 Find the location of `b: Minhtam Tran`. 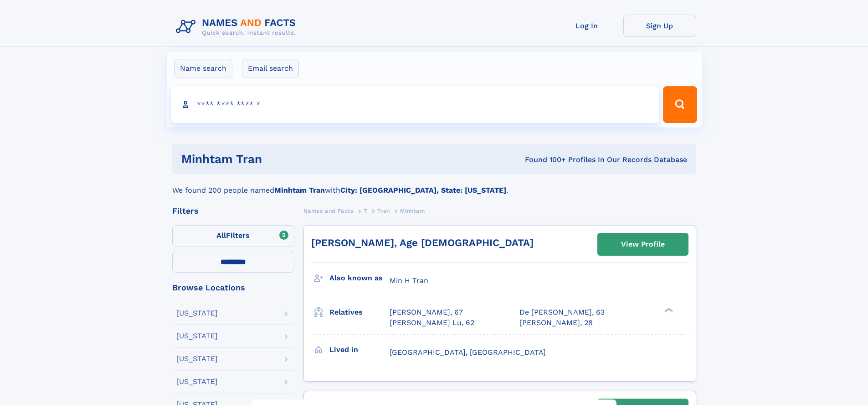

b: Minhtam Tran is located at coordinates (299, 190).